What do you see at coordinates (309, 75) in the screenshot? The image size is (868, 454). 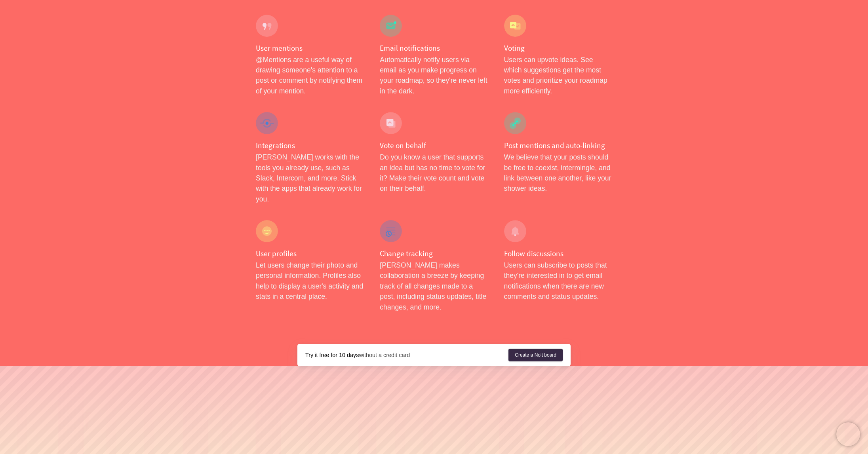 I see `p: @Mentions are a useful way of drawing someone's attention to a post or comment by notifying them ...` at bounding box center [309, 75].